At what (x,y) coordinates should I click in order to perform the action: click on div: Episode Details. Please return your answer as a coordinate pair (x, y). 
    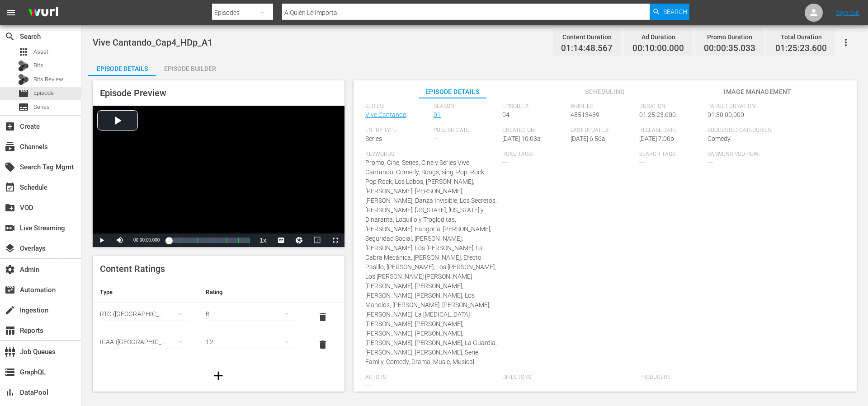
    Looking at the image, I should click on (122, 69).